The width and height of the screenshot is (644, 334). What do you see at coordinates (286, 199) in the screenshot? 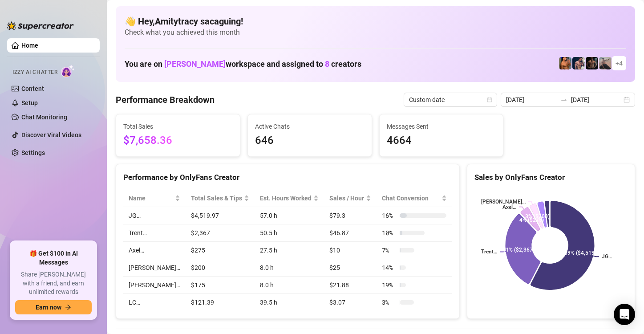
I see `div: Est. Hours Worked` at bounding box center [286, 199].